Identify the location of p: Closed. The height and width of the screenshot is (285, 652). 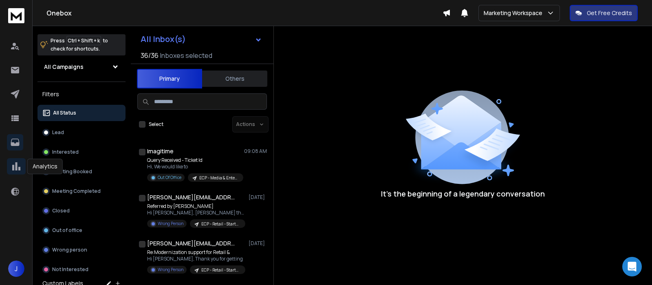
(61, 211).